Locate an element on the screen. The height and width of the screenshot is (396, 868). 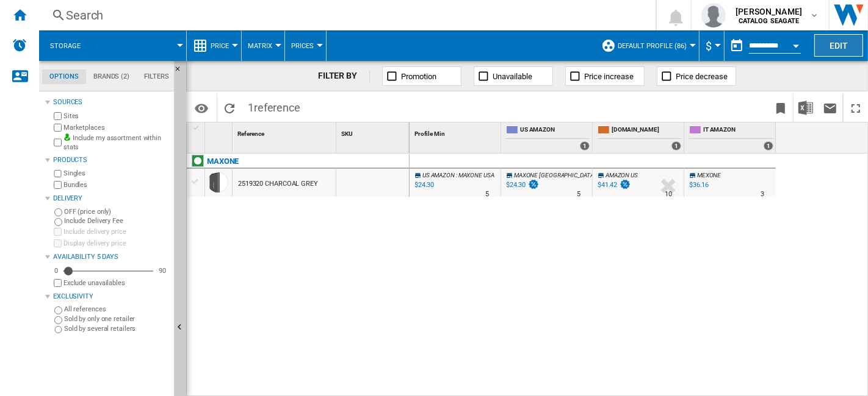
button: Reload is located at coordinates (230, 107).